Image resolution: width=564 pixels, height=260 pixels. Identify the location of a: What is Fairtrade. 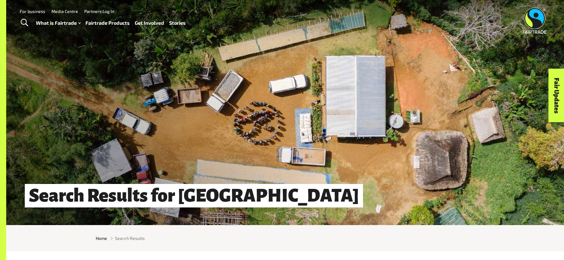
(58, 23).